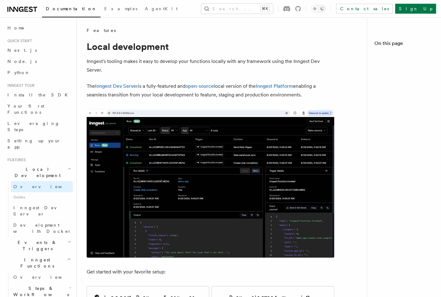 Image resolution: width=441 pixels, height=297 pixels. I want to click on span: Development with Docker, so click(42, 228).